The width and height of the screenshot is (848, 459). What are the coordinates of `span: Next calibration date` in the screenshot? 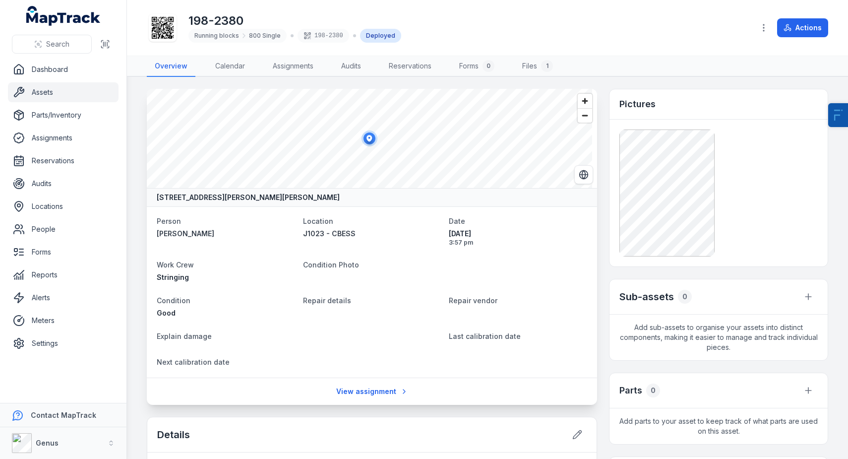 It's located at (193, 361).